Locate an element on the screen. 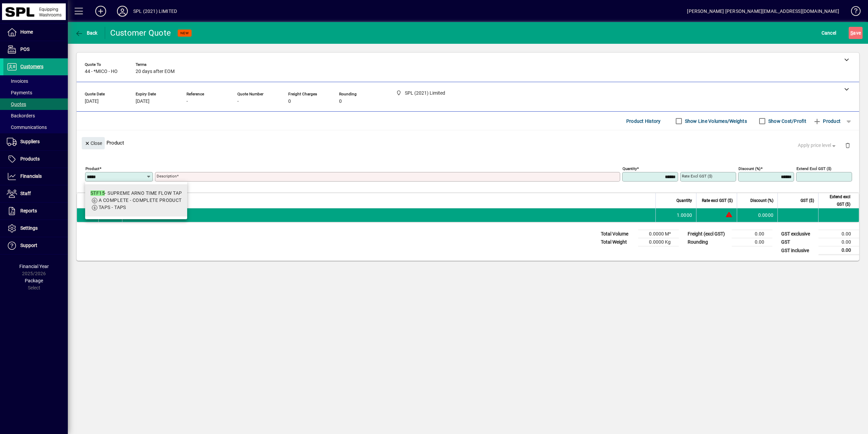 The image size is (868, 434). span: Customers is located at coordinates (32, 67).